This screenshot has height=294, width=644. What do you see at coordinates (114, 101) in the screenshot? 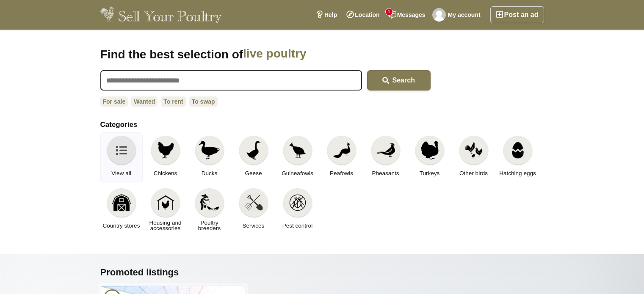
I see `a: For sale` at bounding box center [114, 101].